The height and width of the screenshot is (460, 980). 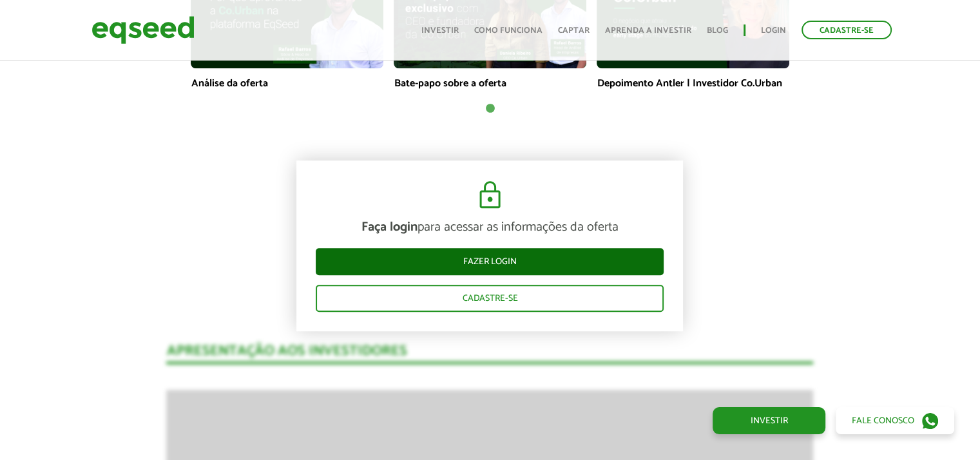 I want to click on p: Depoimento Antler | Investidor Co.Urban, so click(x=693, y=83).